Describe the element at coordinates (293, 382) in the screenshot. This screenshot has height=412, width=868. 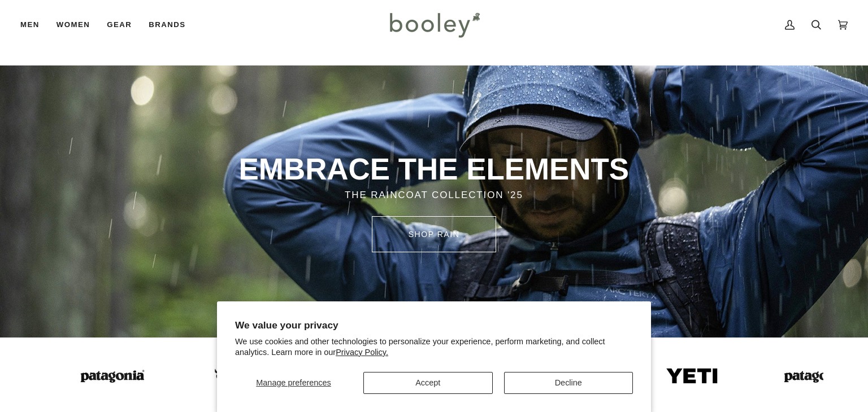
I see `span: Manage preferences` at that location.